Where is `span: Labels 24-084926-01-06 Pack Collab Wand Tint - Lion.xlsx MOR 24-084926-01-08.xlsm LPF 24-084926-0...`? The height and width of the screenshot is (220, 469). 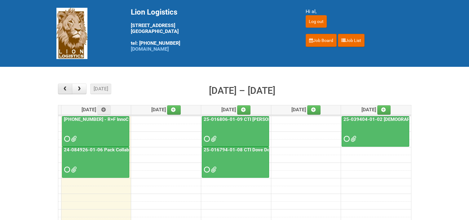 span: Labels 24-084926-01-06 Pack Collab Wand Tint - Lion.xlsx MOR 24-084926-01-08.xlsm LPF 24-084926-0... is located at coordinates (73, 169).